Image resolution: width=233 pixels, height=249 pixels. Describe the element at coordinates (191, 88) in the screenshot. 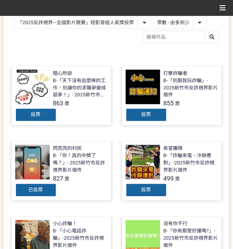

I see `div: B-「別跟我玩詐騙」- 2025新竹市反詐視界影片徵件` at that location.